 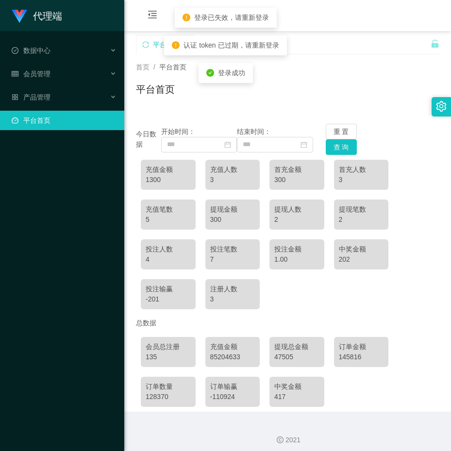 What do you see at coordinates (155, 89) in the screenshot?
I see `h1: 平台首页` at bounding box center [155, 89].